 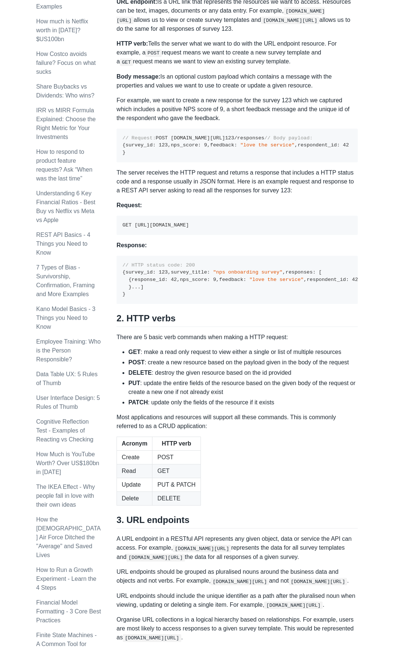 What do you see at coordinates (237, 521) in the screenshot?
I see `h2: 3. URL endpoints` at bounding box center [237, 521].